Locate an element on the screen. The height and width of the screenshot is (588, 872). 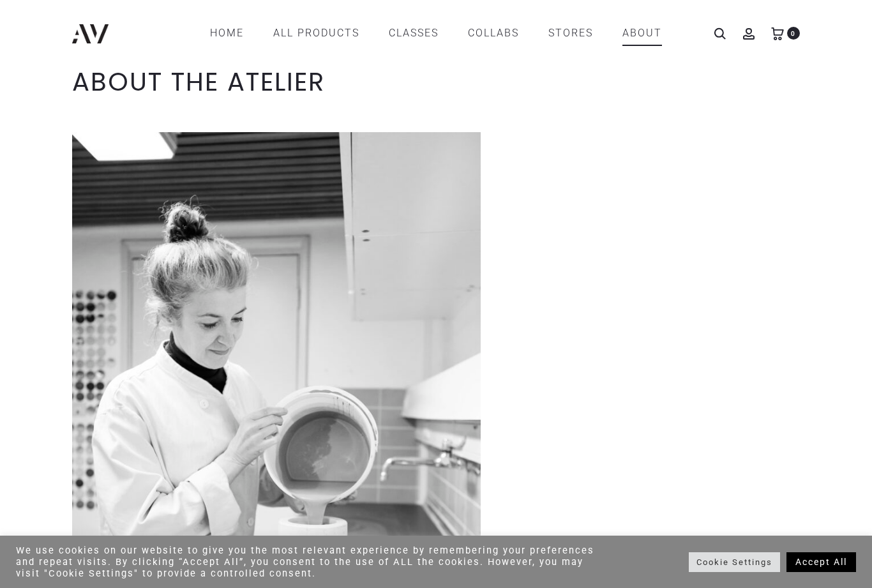
div: We use cookies on our website to give you the most relevant experience by remembering your prefer... is located at coordinates (309, 562).